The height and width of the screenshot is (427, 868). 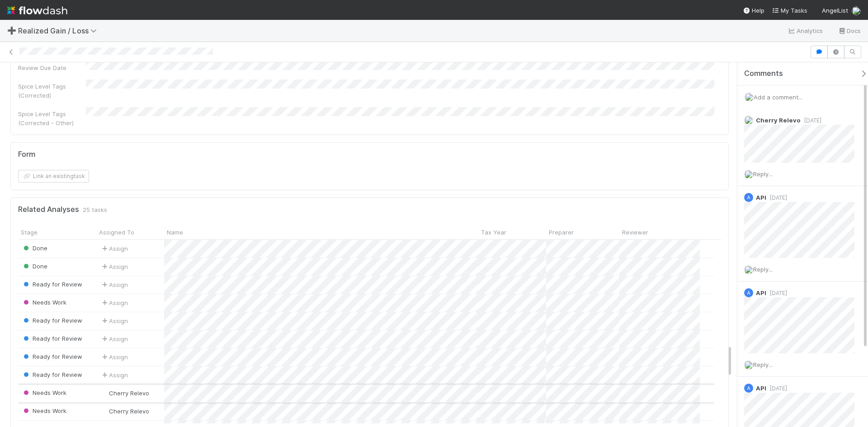 I want to click on span: Reviewer, so click(x=635, y=232).